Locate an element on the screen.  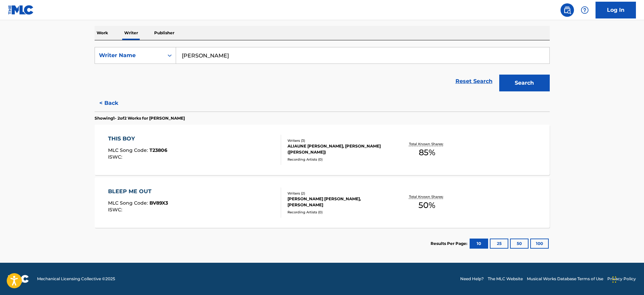
button: < Back is located at coordinates (115, 103).